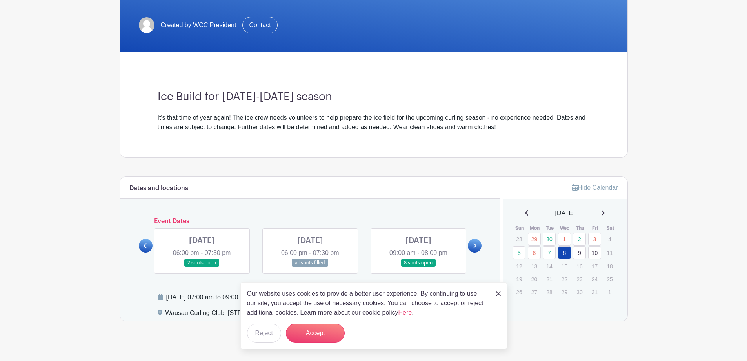  What do you see at coordinates (519, 291) in the screenshot?
I see `p: 26` at bounding box center [519, 291].